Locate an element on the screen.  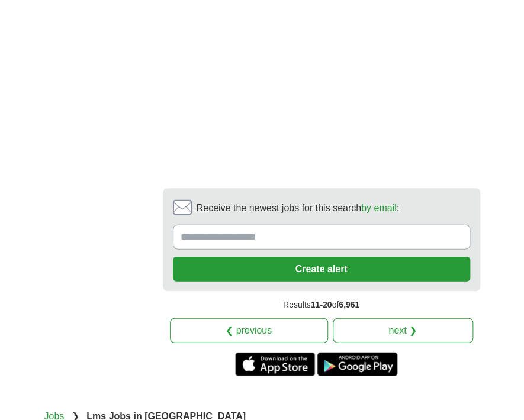
span: 6,961 is located at coordinates (348, 304).